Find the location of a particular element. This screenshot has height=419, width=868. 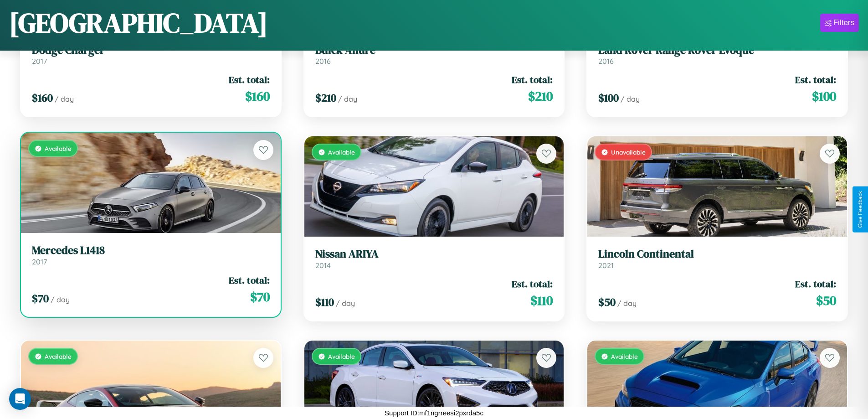

h3: Lincoln Continental is located at coordinates (717, 254).